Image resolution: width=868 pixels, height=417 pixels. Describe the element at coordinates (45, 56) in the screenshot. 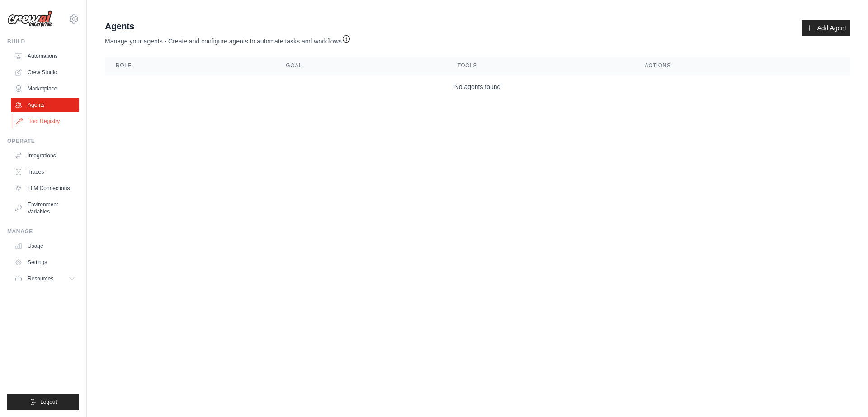

I see `a: Automations` at that location.